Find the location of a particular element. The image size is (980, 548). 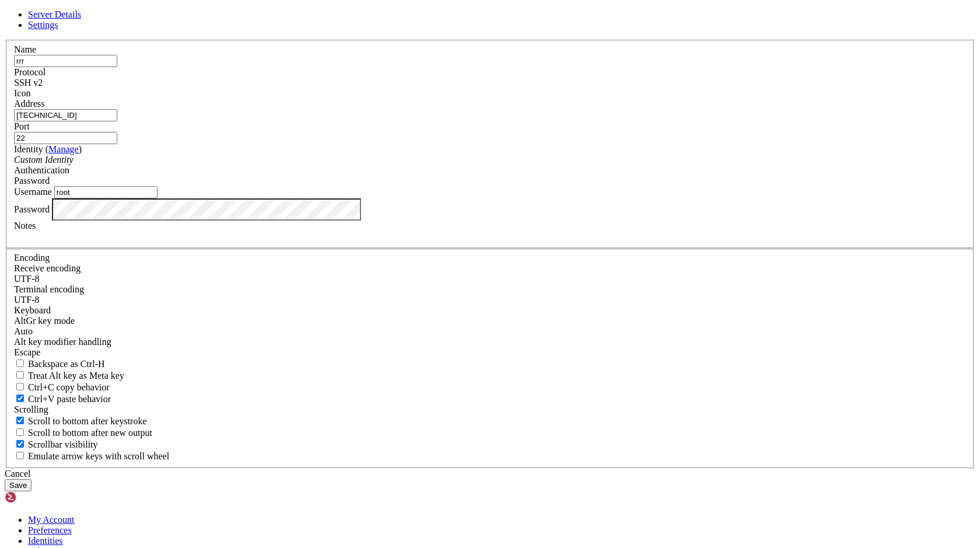

div: (0, 1) is located at coordinates (8, 25).